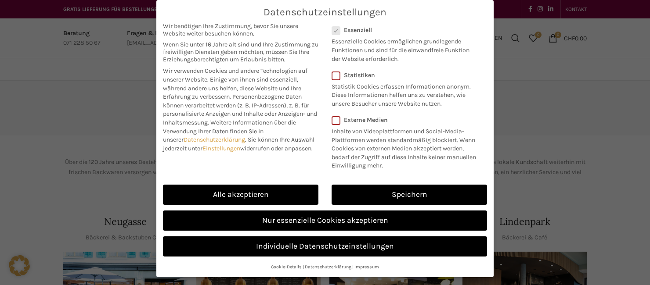 The height and width of the screenshot is (285, 650). What do you see at coordinates (221, 148) in the screenshot?
I see `a: Einstellungen` at bounding box center [221, 148].